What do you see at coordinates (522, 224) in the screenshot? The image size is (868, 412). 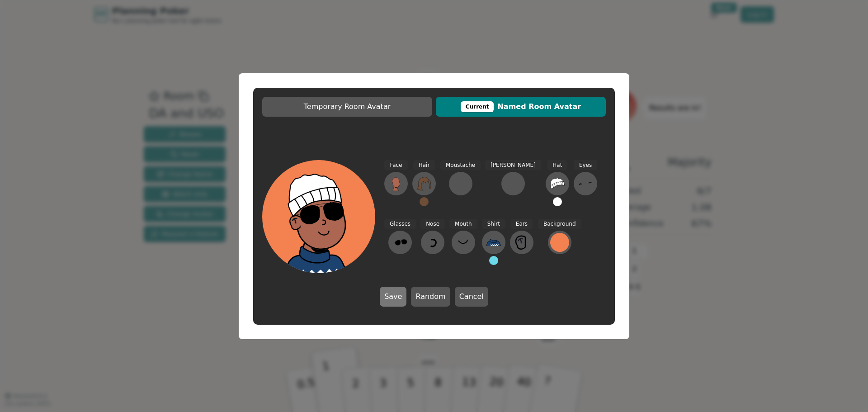 I see `span: Ears` at bounding box center [522, 224].